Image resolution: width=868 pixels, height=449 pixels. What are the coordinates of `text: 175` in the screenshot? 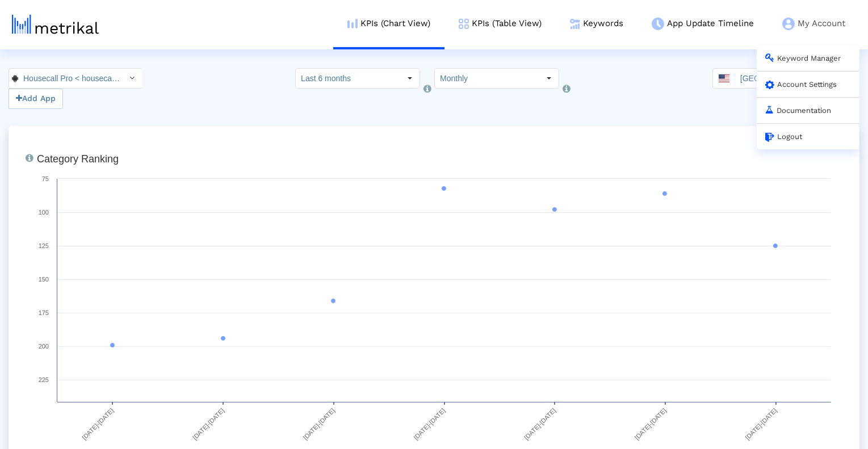 It's located at (44, 313).